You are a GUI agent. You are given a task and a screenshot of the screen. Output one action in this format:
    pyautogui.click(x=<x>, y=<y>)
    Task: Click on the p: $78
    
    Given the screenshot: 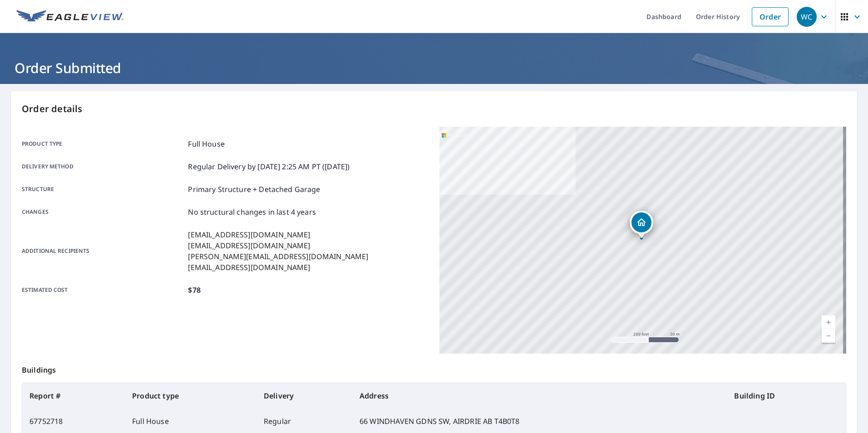 What is the action you would take?
    pyautogui.click(x=194, y=290)
    